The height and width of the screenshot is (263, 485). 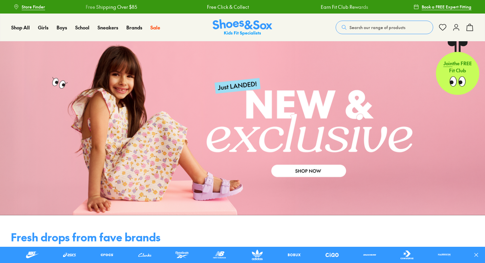 What do you see at coordinates (108, 27) in the screenshot?
I see `a: Sneakers` at bounding box center [108, 27].